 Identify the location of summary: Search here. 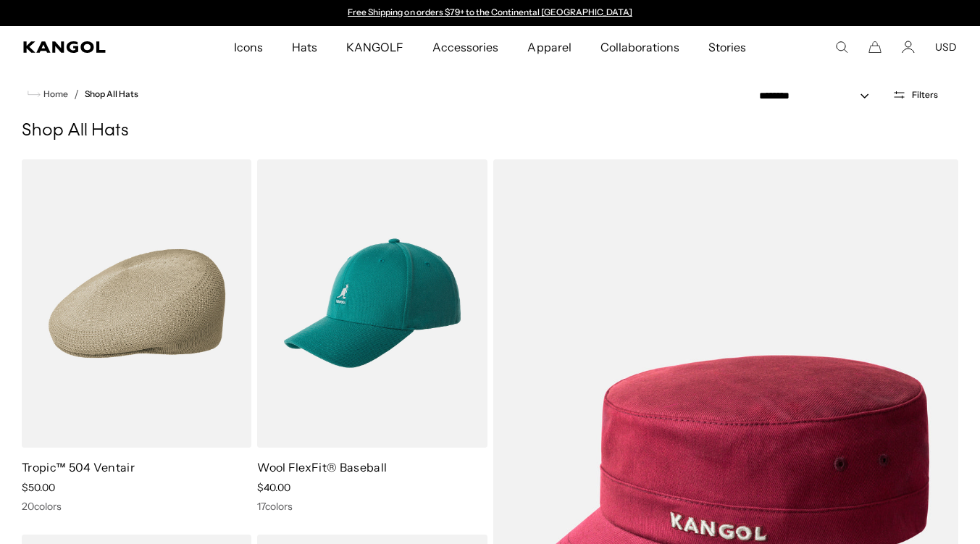
(842, 47).